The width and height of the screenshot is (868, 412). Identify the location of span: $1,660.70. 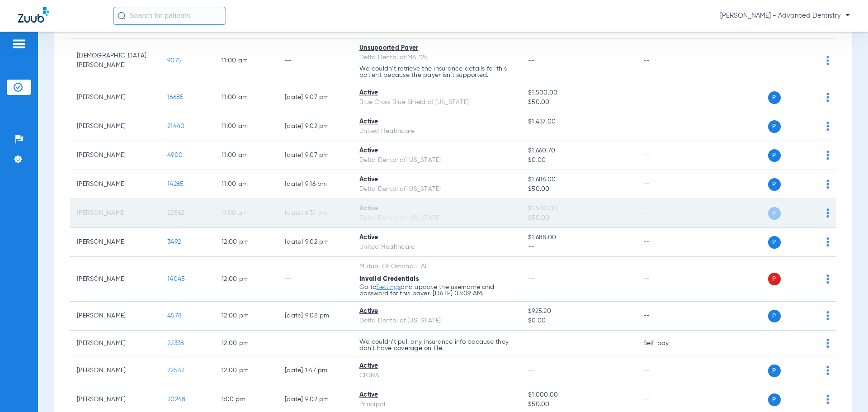
(578, 151).